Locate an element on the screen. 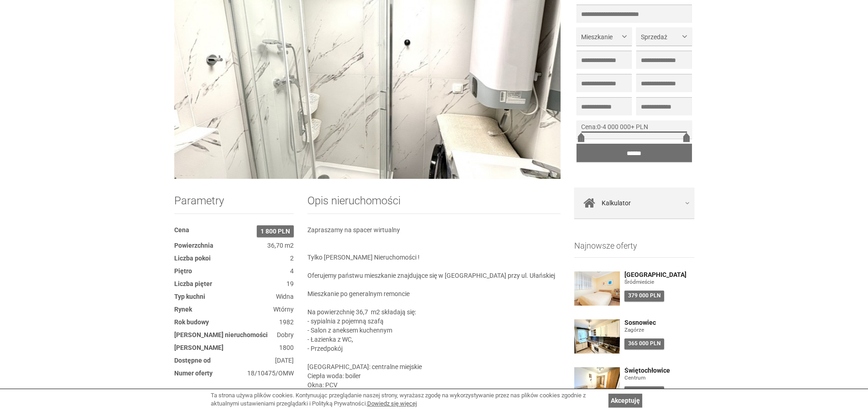 The width and height of the screenshot is (868, 411). dd: Widna is located at coordinates (234, 297).